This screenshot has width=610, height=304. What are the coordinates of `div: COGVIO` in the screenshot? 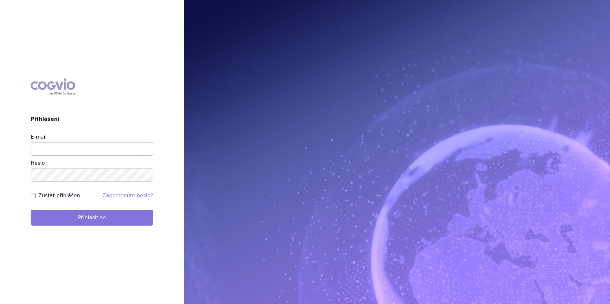 It's located at (53, 87).